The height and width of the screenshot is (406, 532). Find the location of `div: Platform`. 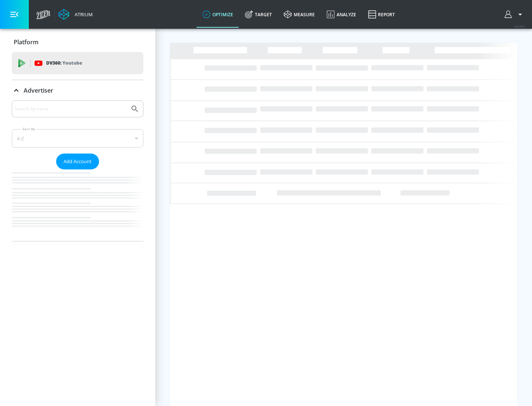

div: Platform is located at coordinates (77, 42).